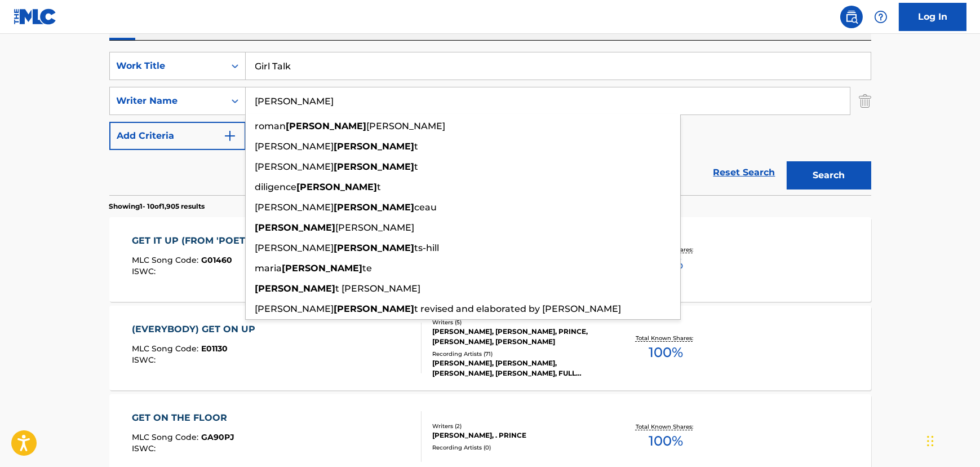 This screenshot has width=980, height=467. Describe the element at coordinates (220, 241) in the screenshot. I see `div: GET IT UP (FROM 'POETIC JUSTICE')` at that location.